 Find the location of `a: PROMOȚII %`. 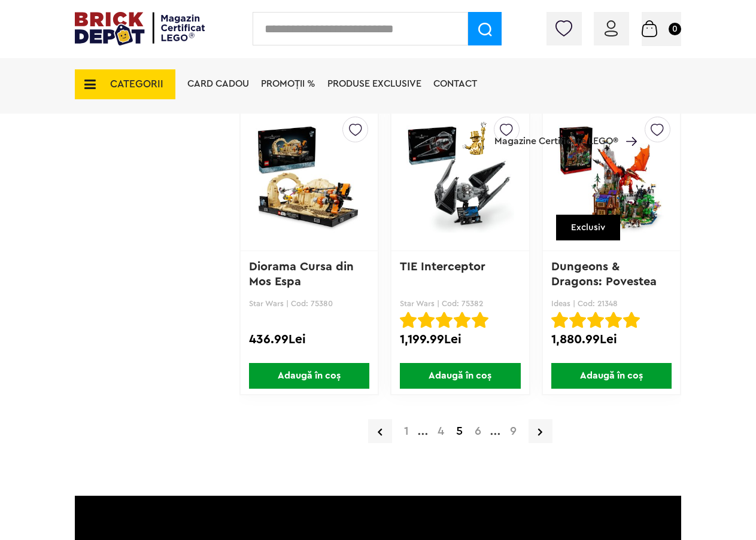

a: PROMOȚII % is located at coordinates (288, 84).